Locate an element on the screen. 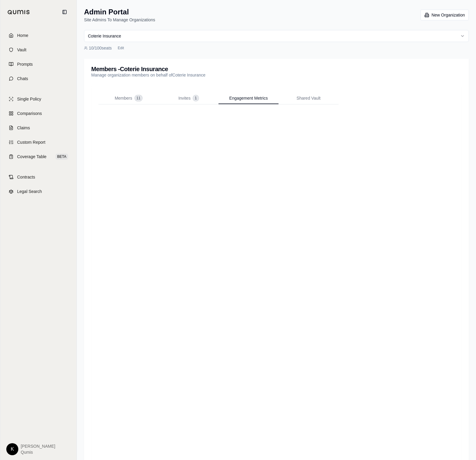 This screenshot has height=460, width=476. a: Chats is located at coordinates (38, 78).